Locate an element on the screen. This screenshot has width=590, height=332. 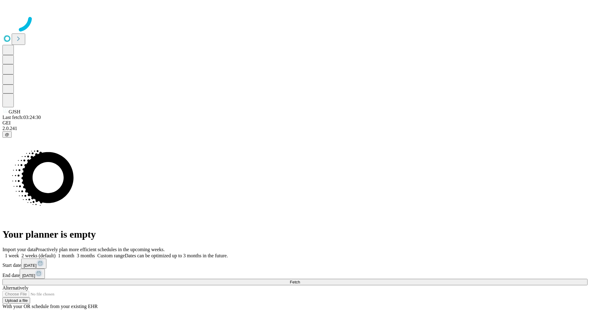
div: Start date is located at coordinates (295, 263).